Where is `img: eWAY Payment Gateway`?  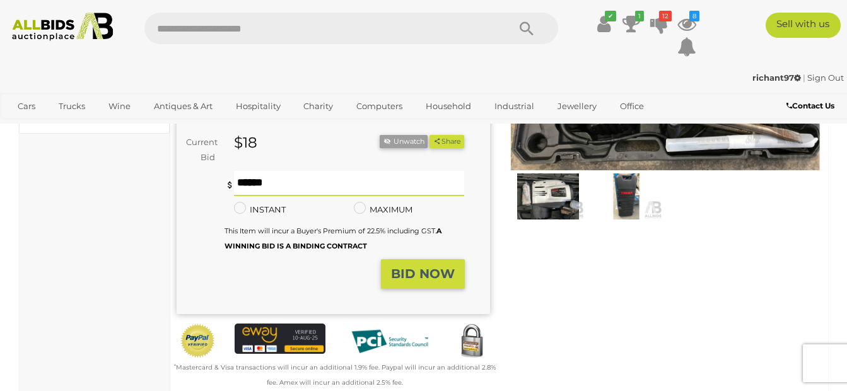 img: eWAY Payment Gateway is located at coordinates (280, 338).